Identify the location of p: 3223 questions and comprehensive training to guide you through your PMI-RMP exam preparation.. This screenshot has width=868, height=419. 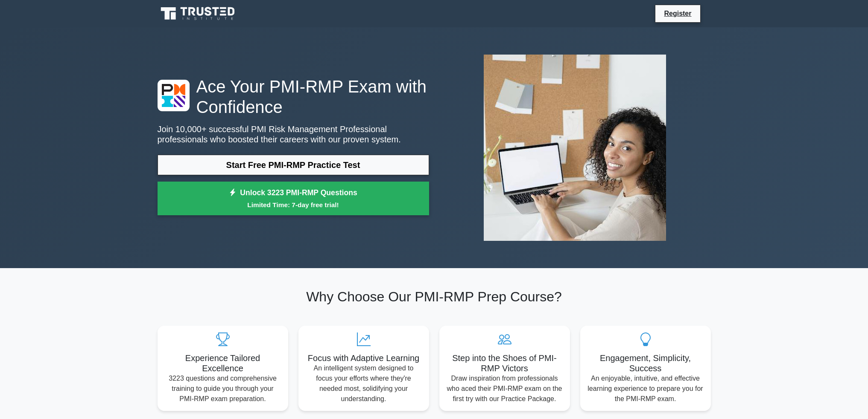
(223, 389).